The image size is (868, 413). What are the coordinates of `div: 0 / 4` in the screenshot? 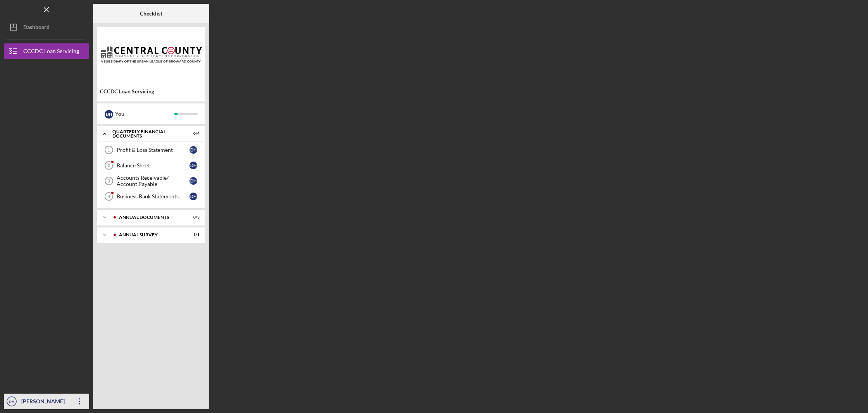 It's located at (193, 134).